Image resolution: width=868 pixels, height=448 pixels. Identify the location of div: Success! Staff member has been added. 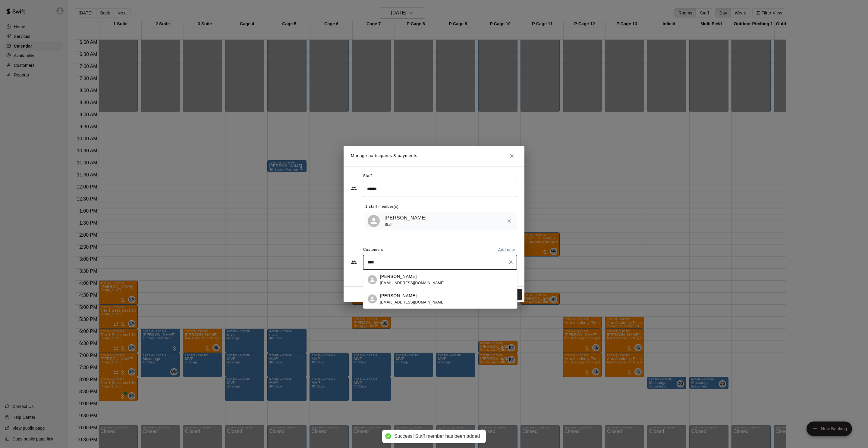
(437, 436).